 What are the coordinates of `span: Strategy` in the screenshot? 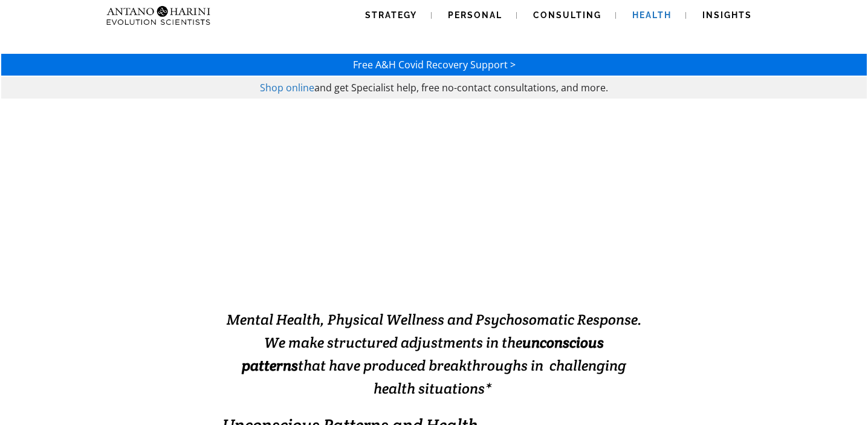 It's located at (391, 15).